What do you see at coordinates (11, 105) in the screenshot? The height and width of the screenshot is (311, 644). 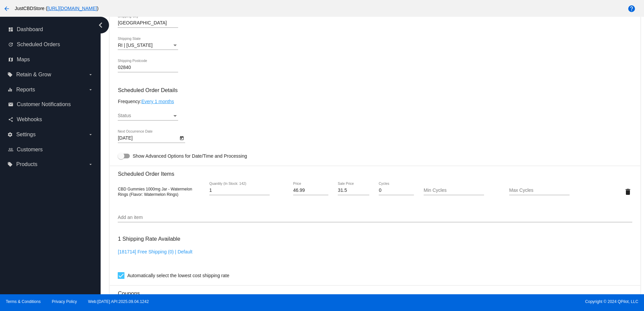 I see `i: email` at bounding box center [11, 105].